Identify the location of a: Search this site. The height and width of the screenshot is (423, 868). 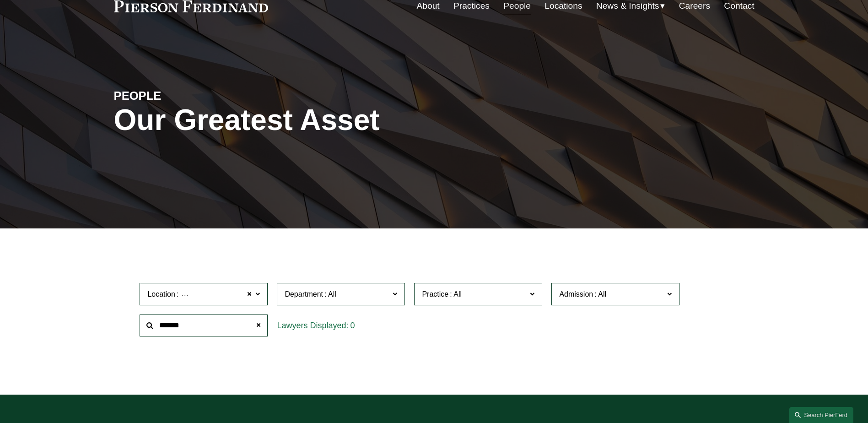
(821, 415).